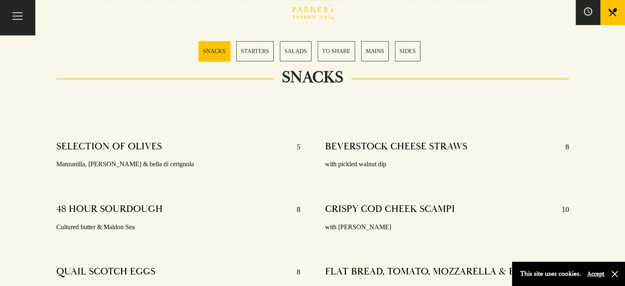  I want to click on p: 5, so click(294, 147).